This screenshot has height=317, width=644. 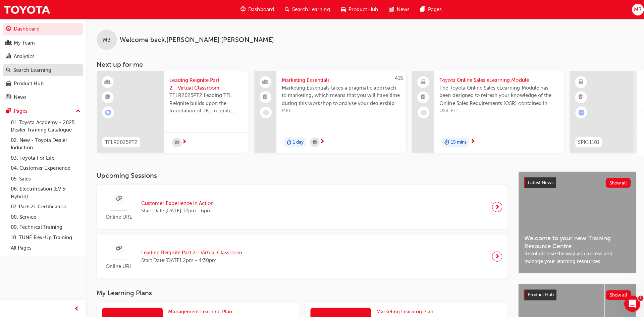 I want to click on a: Latest NewsShow allWelcome to your new Training Resource CentreRevolutionise the way you access a..., so click(x=574, y=221).